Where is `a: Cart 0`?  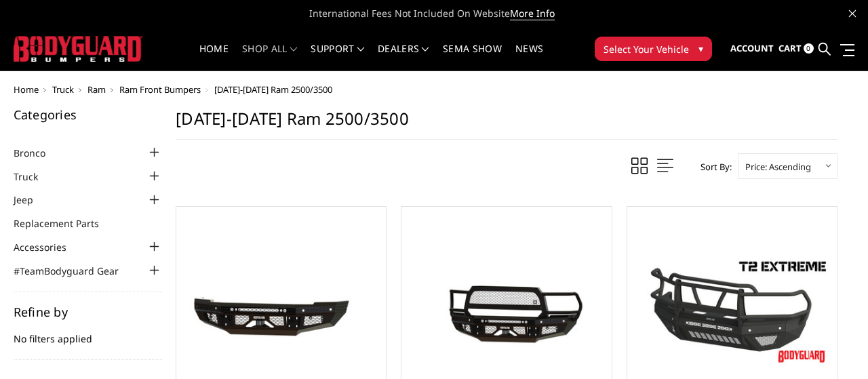 a: Cart 0 is located at coordinates (796, 48).